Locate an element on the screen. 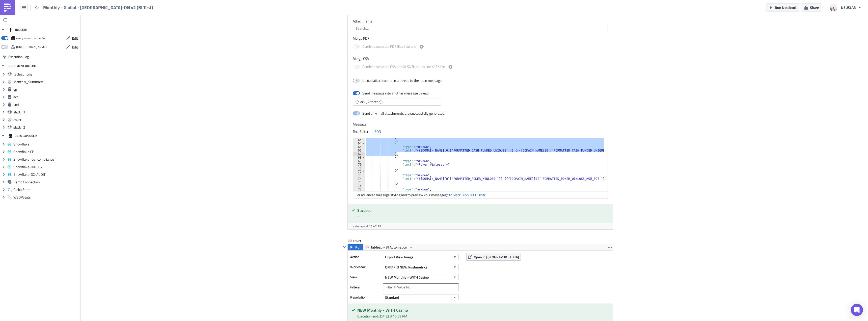 This screenshot has height=321, width=868. div: 73 is located at coordinates (359, 175).